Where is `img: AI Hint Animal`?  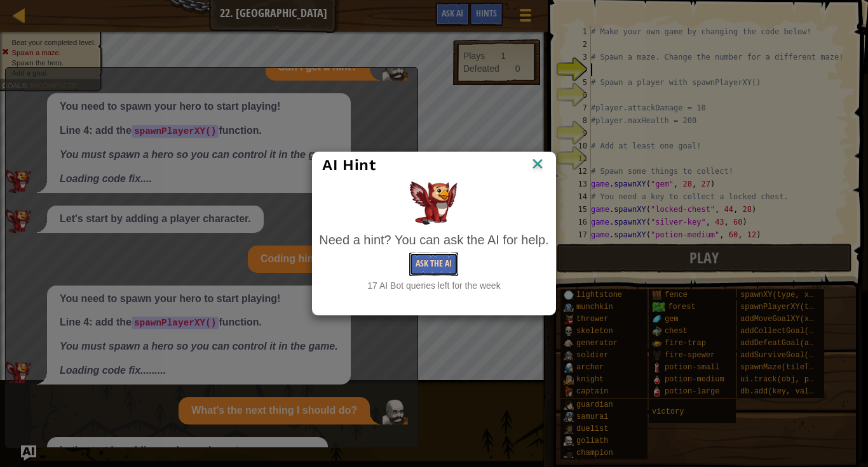
img: AI Hint Animal is located at coordinates (433, 203).